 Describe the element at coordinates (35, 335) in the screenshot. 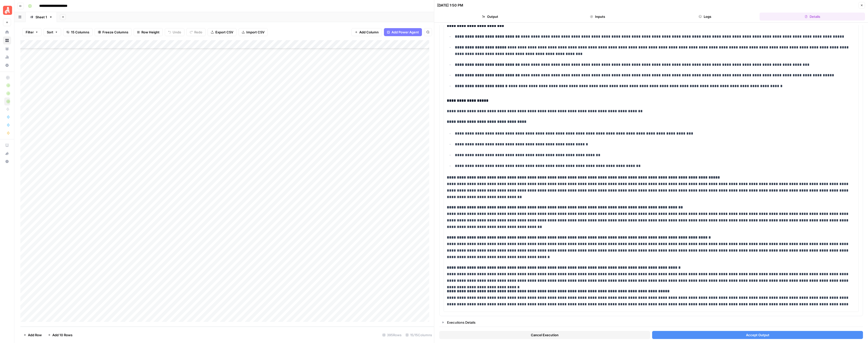

I see `span: Add Row` at that location.